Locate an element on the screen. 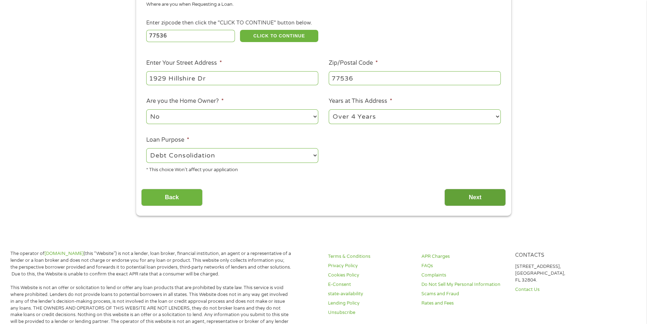  input: 1 Main Street is located at coordinates (232, 78).